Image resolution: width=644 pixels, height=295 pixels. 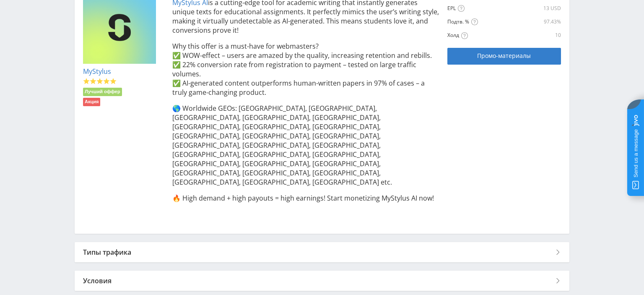 I want to click on div: Типы трафика, so click(x=322, y=252).